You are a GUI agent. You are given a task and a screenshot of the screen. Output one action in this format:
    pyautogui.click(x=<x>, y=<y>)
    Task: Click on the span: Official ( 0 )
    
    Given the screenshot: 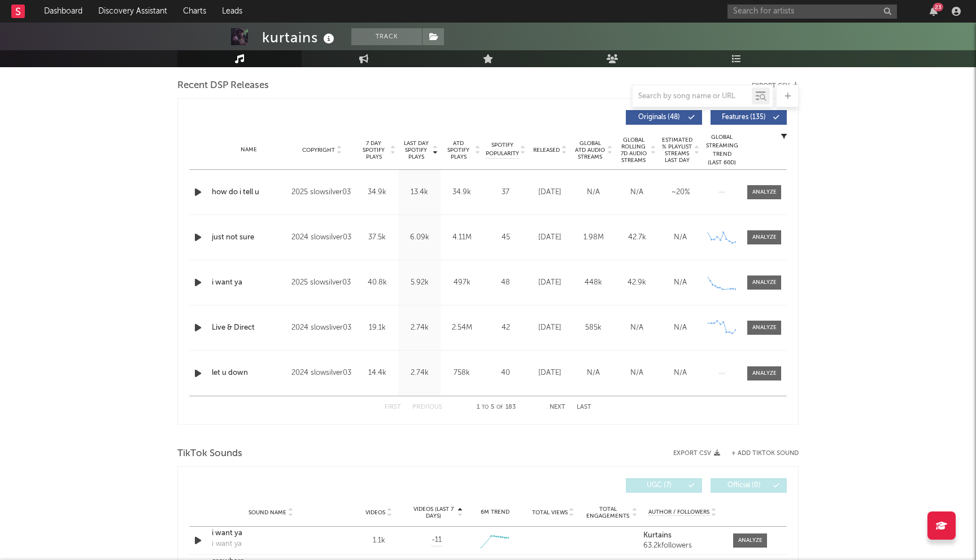 What is the action you would take?
    pyautogui.click(x=744, y=485)
    